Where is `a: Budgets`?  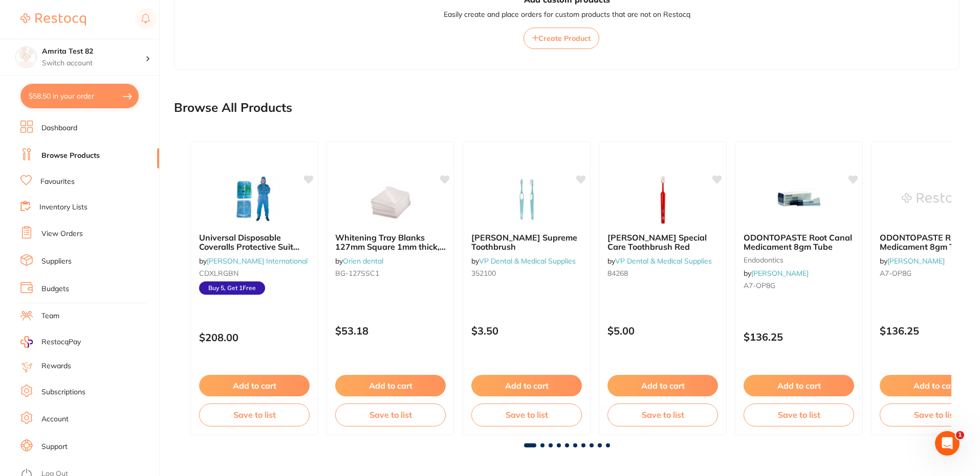 a: Budgets is located at coordinates (55, 289).